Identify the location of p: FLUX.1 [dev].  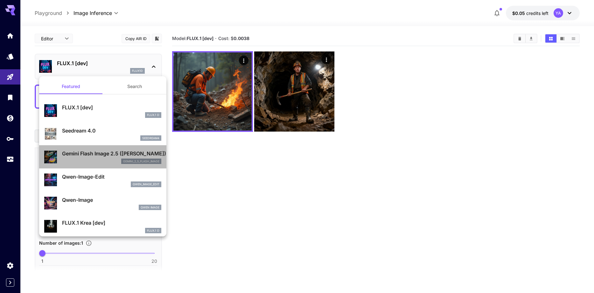
(112, 108).